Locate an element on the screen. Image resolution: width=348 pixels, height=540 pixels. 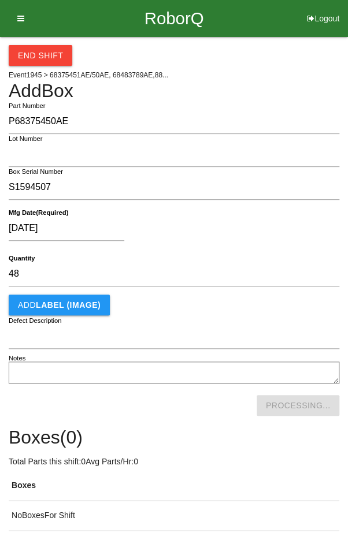
label: Defect Description is located at coordinates (35, 320).